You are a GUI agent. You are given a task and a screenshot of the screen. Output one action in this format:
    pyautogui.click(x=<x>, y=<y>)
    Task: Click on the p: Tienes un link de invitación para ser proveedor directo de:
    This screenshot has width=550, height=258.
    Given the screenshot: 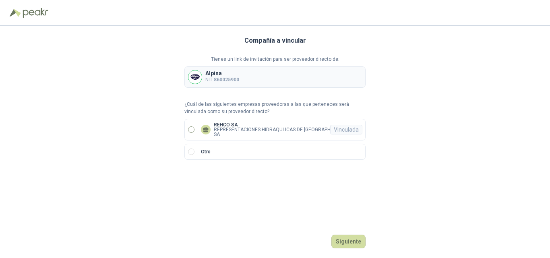 What is the action you would take?
    pyautogui.click(x=275, y=59)
    